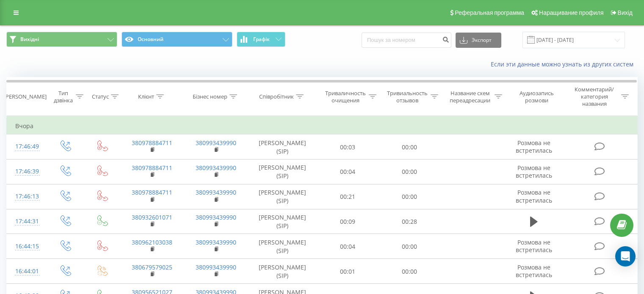 The image size is (644, 294). Describe the element at coordinates (152, 217) in the screenshot. I see `font: 380932601071` at that location.